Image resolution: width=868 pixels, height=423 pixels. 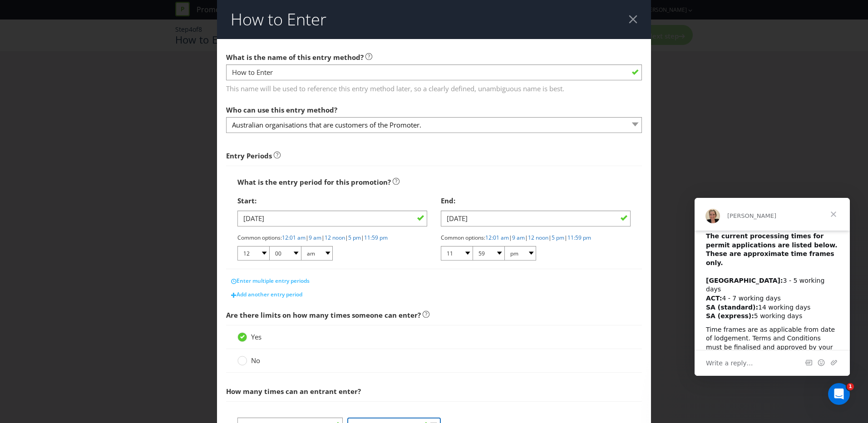 I want to click on img: Profile image for Emma, so click(x=18, y=18).